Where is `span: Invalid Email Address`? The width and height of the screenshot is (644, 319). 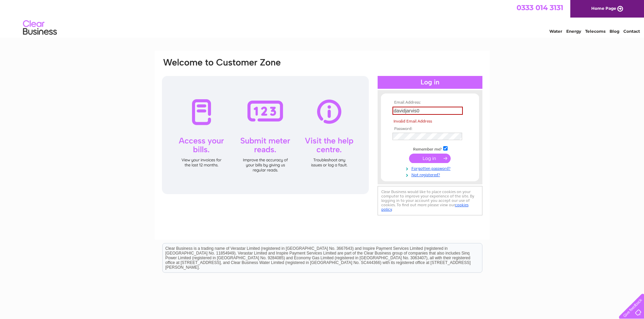 span: Invalid Email Address is located at coordinates (413, 121).